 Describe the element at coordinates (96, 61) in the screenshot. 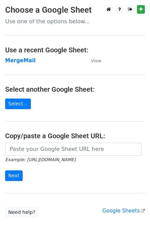

I see `small: View` at that location.